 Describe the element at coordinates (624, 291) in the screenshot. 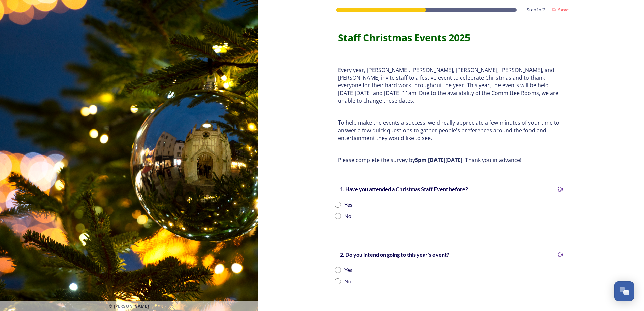

I see `button: Open Chat` at that location.